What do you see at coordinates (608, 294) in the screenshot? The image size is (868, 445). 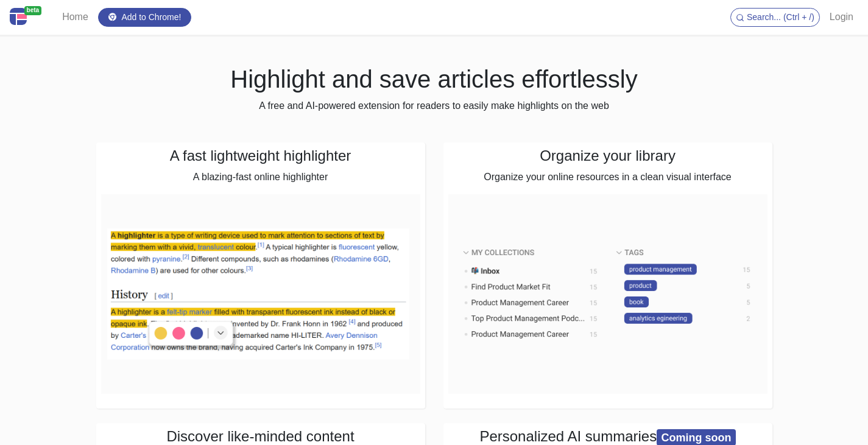 I see `img: Organize your library` at bounding box center [608, 294].